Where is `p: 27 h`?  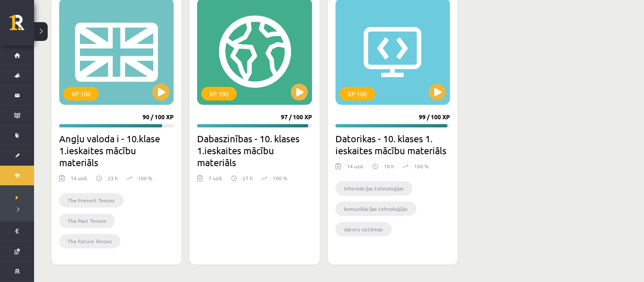 p: 27 h is located at coordinates (248, 178).